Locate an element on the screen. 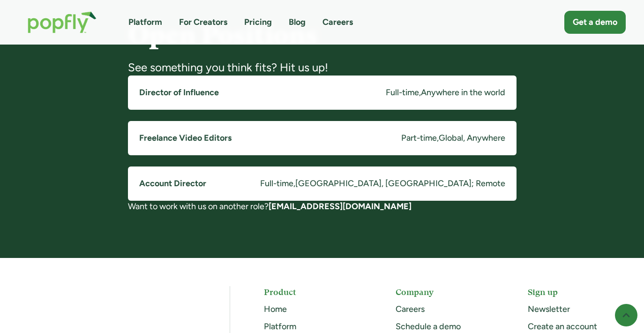 This screenshot has width=644, height=333. h5: Product is located at coordinates (313, 291).